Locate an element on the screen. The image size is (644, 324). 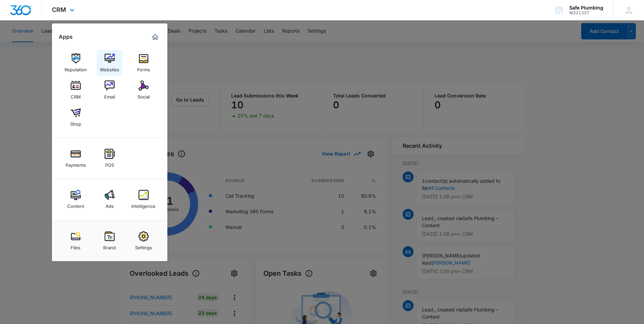
div: Social is located at coordinates (144, 95).